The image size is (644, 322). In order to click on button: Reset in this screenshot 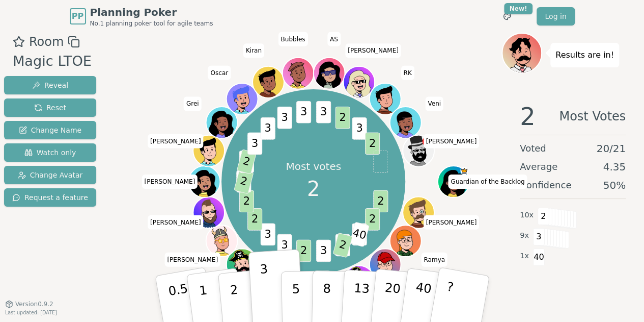, I will do `click(50, 107)`.